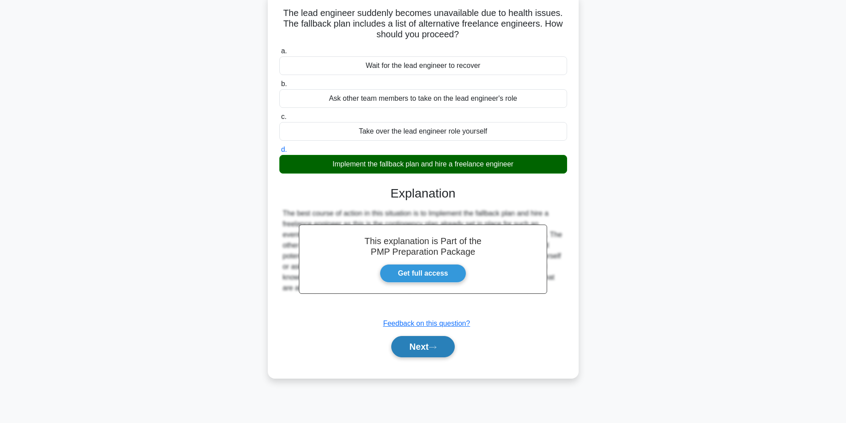 The height and width of the screenshot is (423, 846). What do you see at coordinates (423, 164) in the screenshot?
I see `div: Implement the fallback plan and hire a freelance engineer` at bounding box center [423, 164].